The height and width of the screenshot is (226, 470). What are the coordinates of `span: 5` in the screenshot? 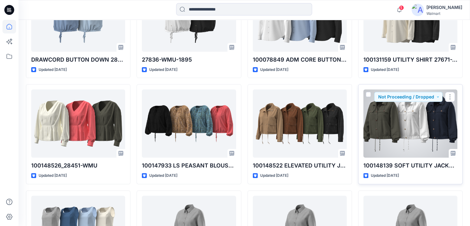 It's located at (402, 8).